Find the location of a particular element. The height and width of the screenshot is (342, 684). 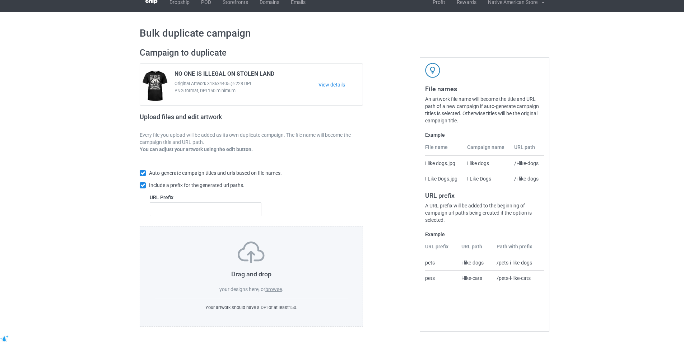

td: /pets-i-like-cats is located at coordinates (518, 278).